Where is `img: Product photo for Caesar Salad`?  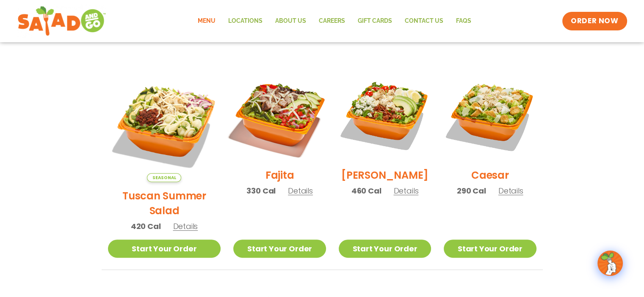
img: Product photo for Caesar Salad is located at coordinates (490, 115).